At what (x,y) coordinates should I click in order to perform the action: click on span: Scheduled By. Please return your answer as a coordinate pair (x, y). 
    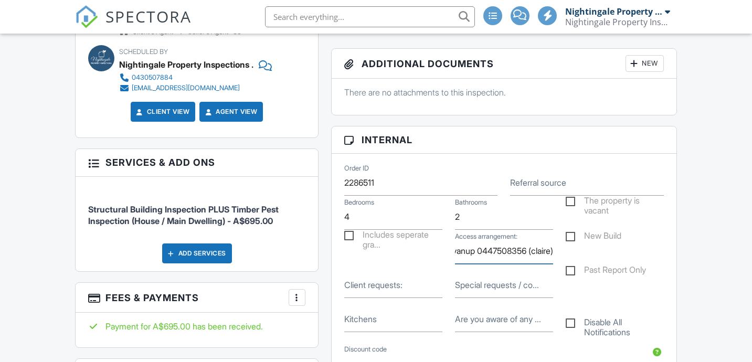
    Looking at the image, I should click on (143, 51).